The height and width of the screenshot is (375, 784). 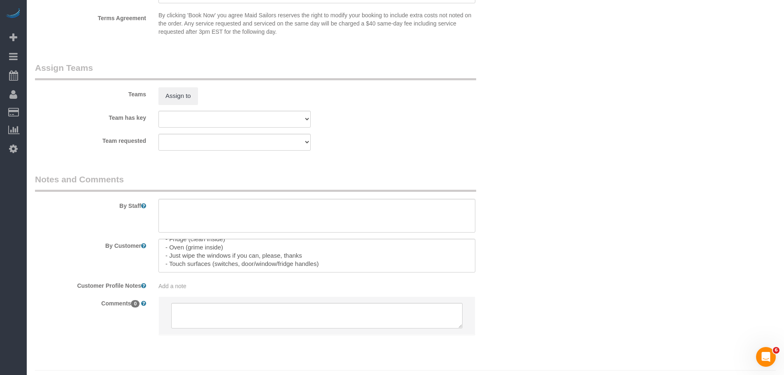 I want to click on span: 6, so click(x=776, y=350).